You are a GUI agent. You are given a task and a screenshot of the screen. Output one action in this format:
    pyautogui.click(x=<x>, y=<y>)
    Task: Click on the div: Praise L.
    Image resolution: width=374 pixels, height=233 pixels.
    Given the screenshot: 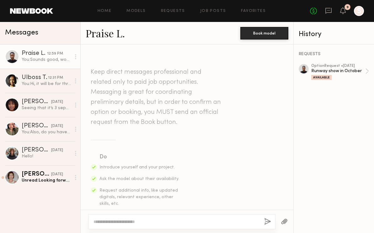 What is the action you would take?
    pyautogui.click(x=34, y=54)
    